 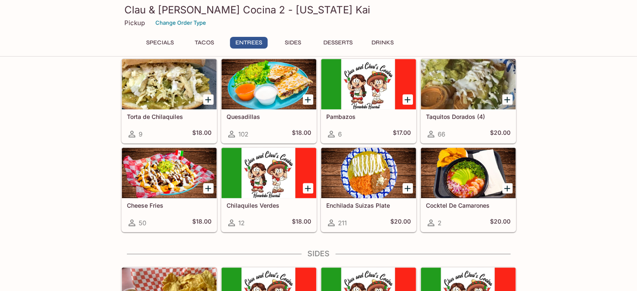 I want to click on h5: Torta de Chilaquiles, so click(x=169, y=117).